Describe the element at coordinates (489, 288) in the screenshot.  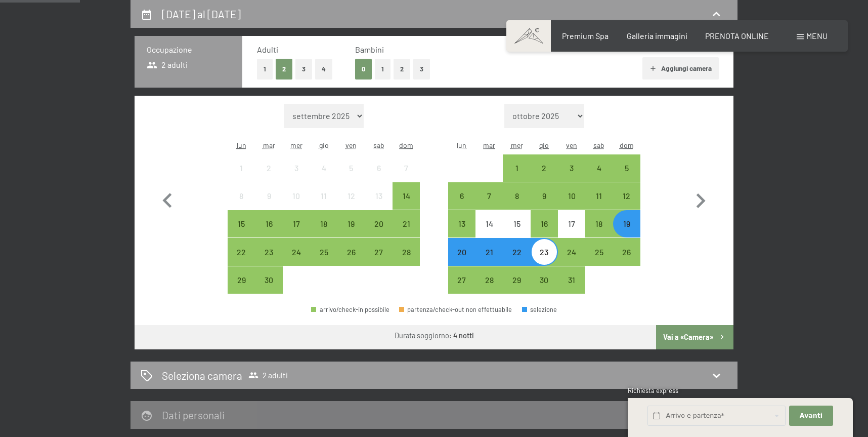
I see `div: 28` at that location.